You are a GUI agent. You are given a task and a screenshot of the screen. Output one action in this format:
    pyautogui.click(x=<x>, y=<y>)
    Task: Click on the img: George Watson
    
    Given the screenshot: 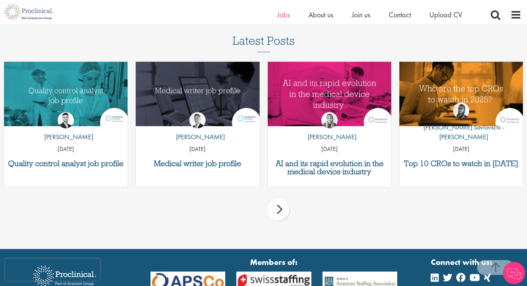 What is the action you would take?
    pyautogui.click(x=198, y=120)
    